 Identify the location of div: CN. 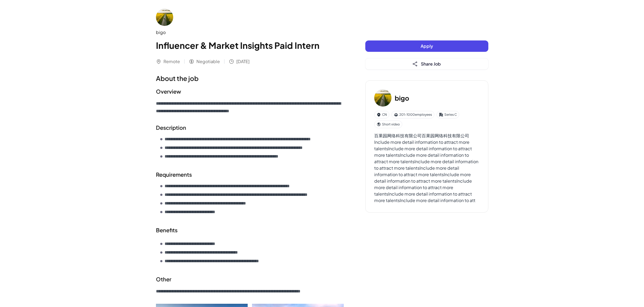
(382, 115).